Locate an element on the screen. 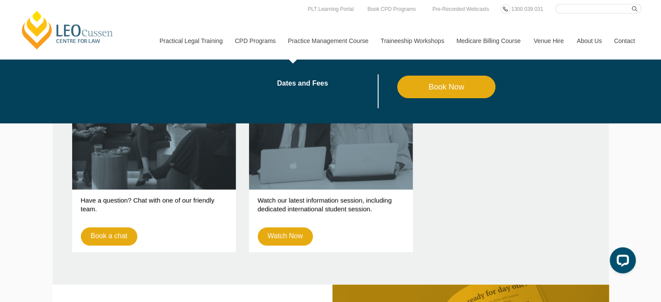 The height and width of the screenshot is (302, 661). a: Dates and Fees is located at coordinates (337, 83).